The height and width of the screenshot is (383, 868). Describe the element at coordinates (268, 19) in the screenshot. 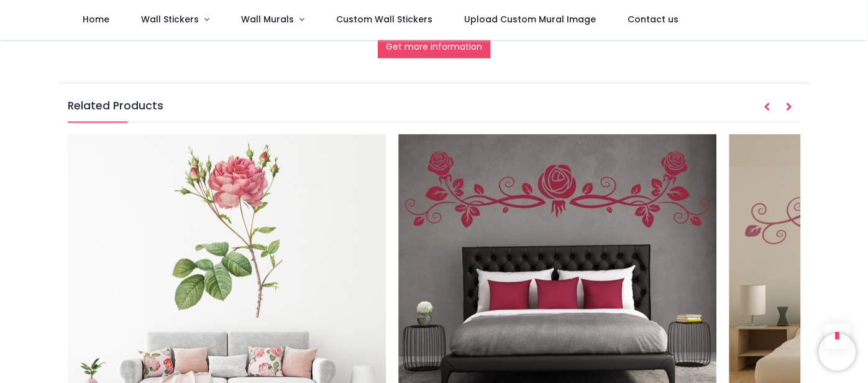

I see `span: Wall Murals` at that location.